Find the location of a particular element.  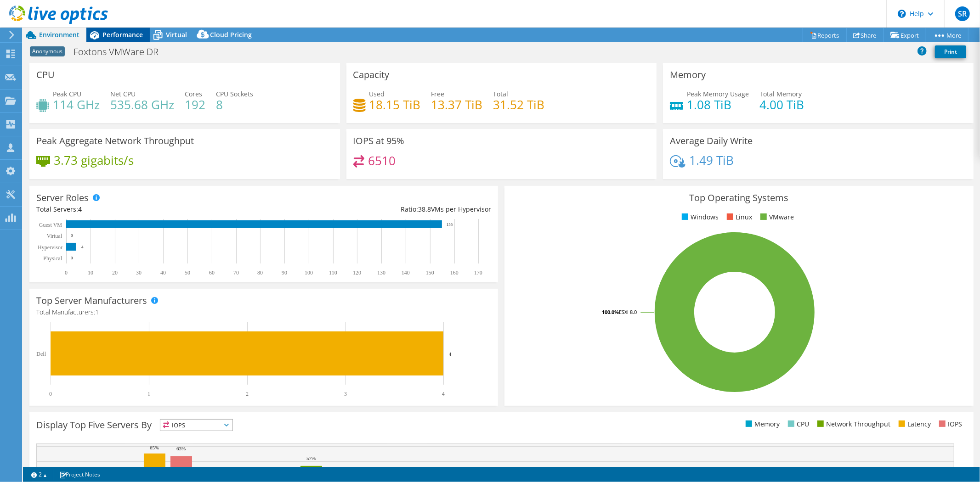

a: Share is located at coordinates (866, 35).